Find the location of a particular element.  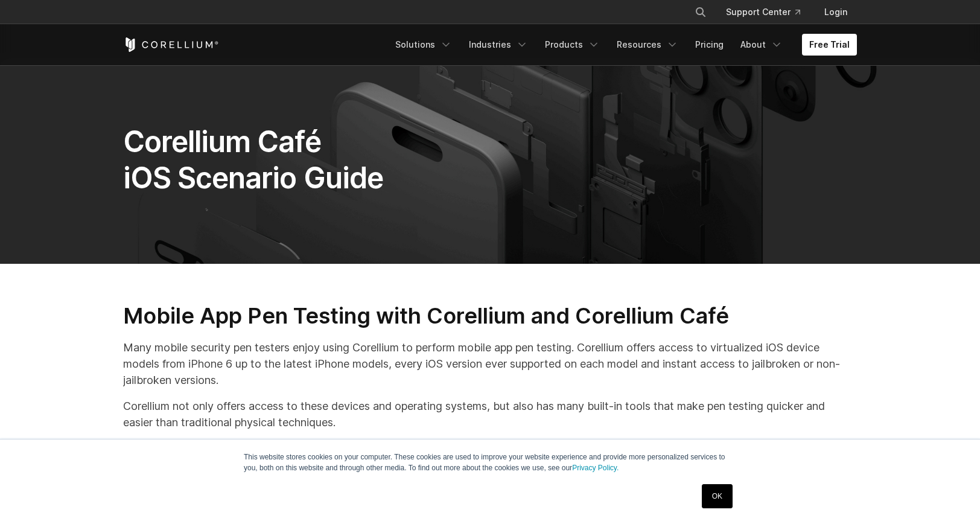

h2: Mobile App Pen Testing with Corellium and Corellium Café is located at coordinates (490, 316).